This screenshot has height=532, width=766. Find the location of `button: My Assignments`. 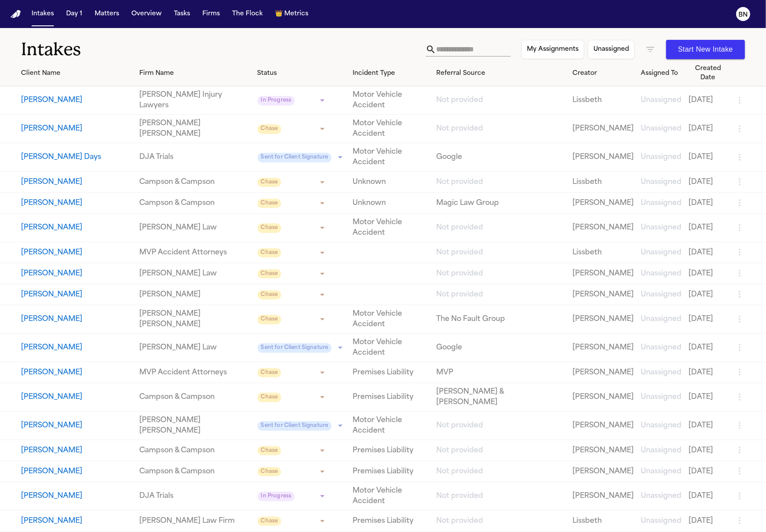

button: My Assignments is located at coordinates (553, 49).